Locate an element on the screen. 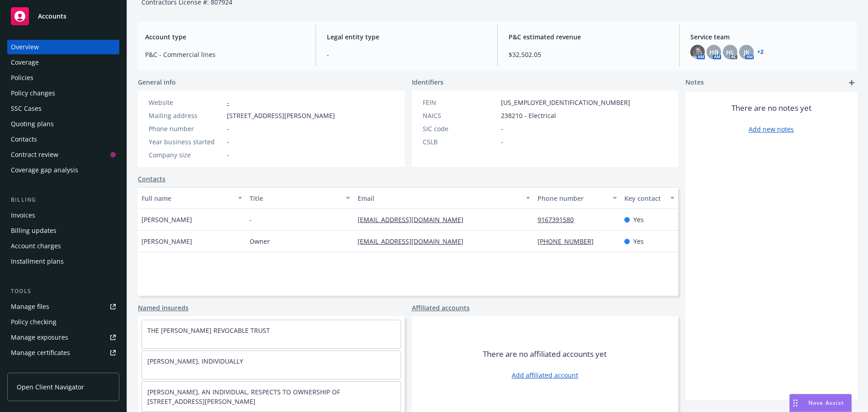 The image size is (868, 412). span: 238210 - Electrical is located at coordinates (528, 116).